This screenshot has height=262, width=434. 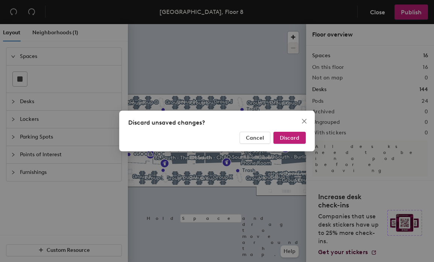 What do you see at coordinates (217, 123) in the screenshot?
I see `div: Discard unsaved changes?` at bounding box center [217, 123].